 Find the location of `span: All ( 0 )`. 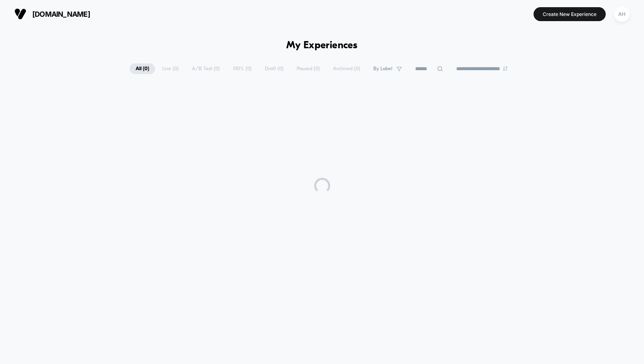

span: All ( 0 ) is located at coordinates (142, 69).